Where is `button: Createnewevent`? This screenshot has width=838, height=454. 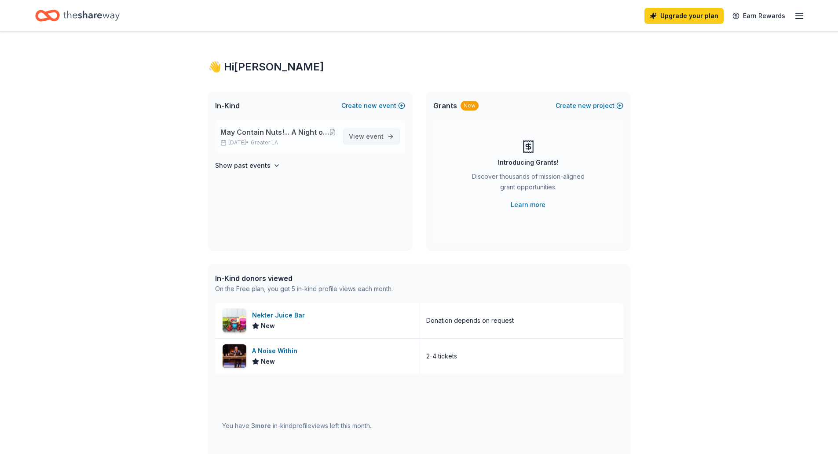 button: Createnewevent is located at coordinates (373, 106).